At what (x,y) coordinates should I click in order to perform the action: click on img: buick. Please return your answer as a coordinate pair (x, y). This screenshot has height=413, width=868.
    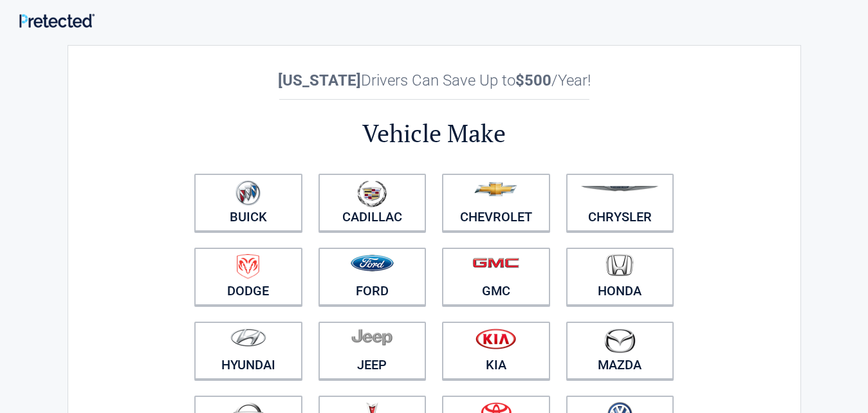
    Looking at the image, I should click on (247, 193).